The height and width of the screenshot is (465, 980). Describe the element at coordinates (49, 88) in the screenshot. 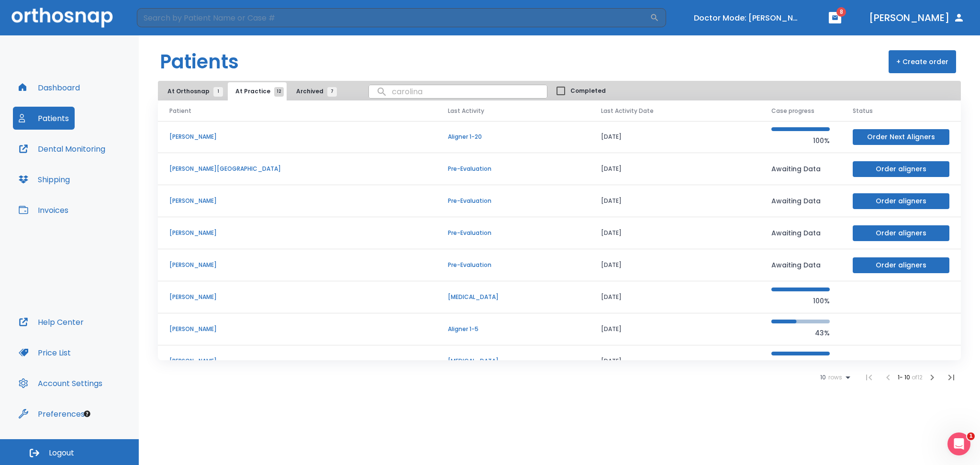

I see `a: Dashboard` at that location.